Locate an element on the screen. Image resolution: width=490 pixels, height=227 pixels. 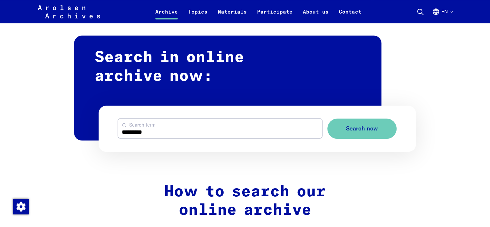
a: About us is located at coordinates (316, 15).